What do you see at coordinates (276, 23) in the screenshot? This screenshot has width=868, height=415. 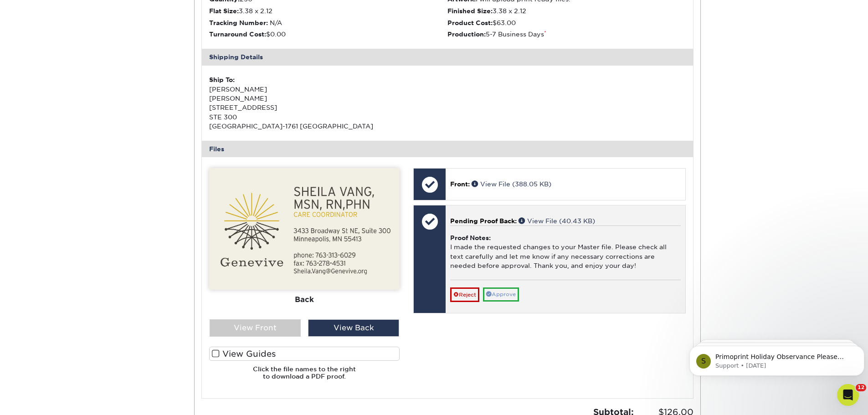 I see `span: N/A` at bounding box center [276, 23].